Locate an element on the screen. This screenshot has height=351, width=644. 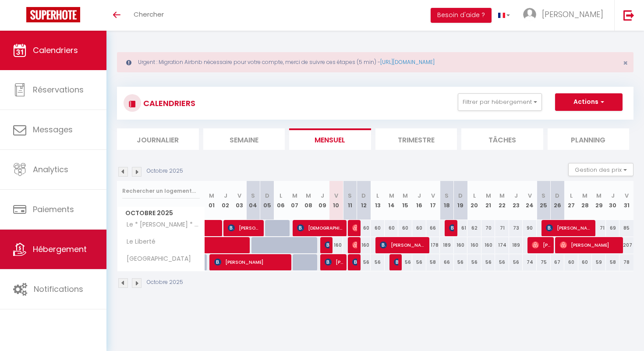
div: 61 is located at coordinates (461, 228).